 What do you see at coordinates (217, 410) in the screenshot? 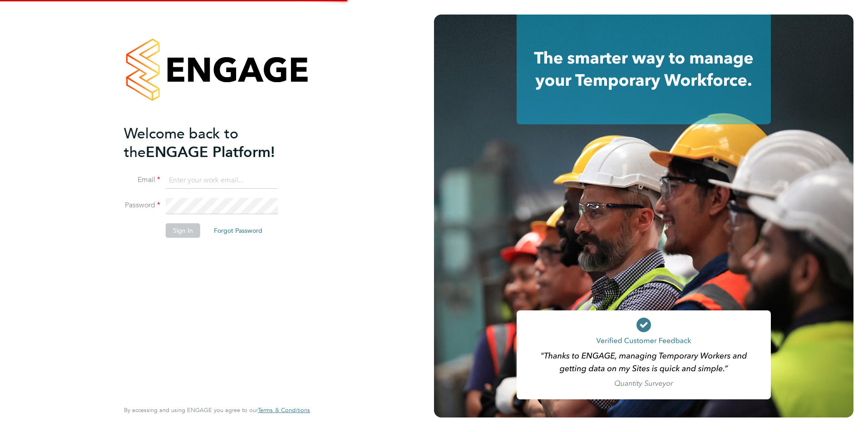
I see `span: By accessing and using ENGAGE you agree to our` at bounding box center [217, 410].